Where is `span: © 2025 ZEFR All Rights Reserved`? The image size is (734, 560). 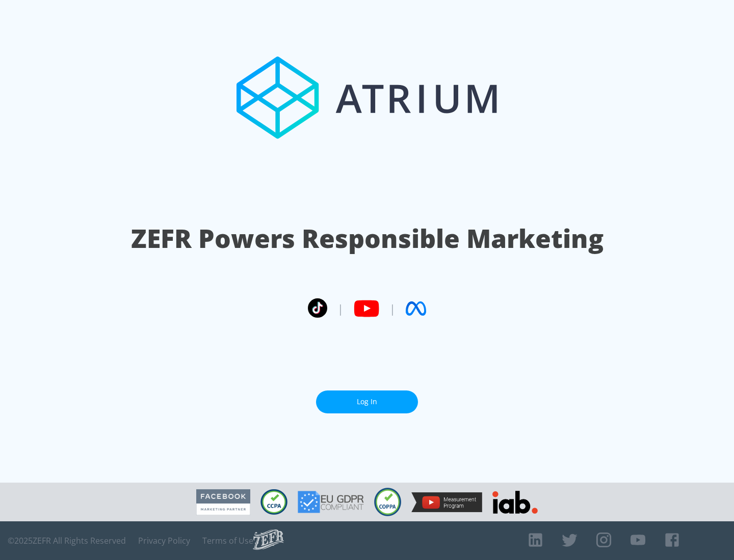
span: © 2025 ZEFR All Rights Reserved is located at coordinates (67, 541).